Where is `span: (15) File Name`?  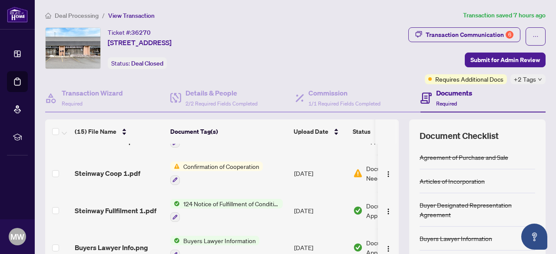
span: (15) File Name is located at coordinates (96, 132).